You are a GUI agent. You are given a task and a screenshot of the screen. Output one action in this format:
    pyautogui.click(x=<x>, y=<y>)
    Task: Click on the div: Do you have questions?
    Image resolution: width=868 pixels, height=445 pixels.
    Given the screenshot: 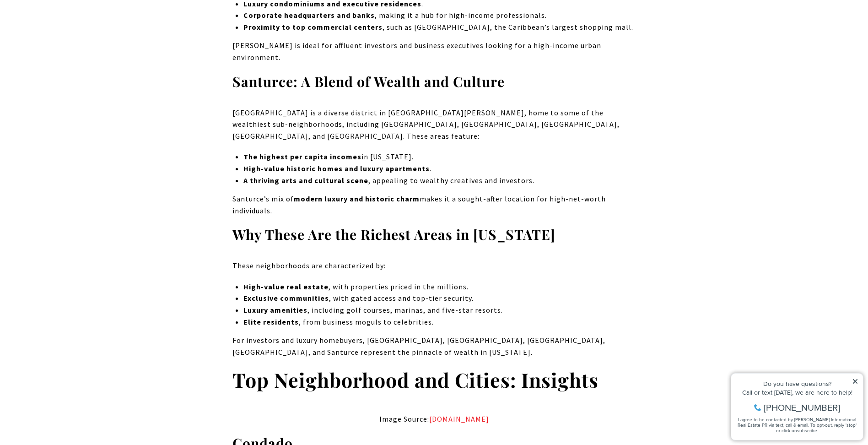 What is the action you would take?
    pyautogui.click(x=71, y=24)
    